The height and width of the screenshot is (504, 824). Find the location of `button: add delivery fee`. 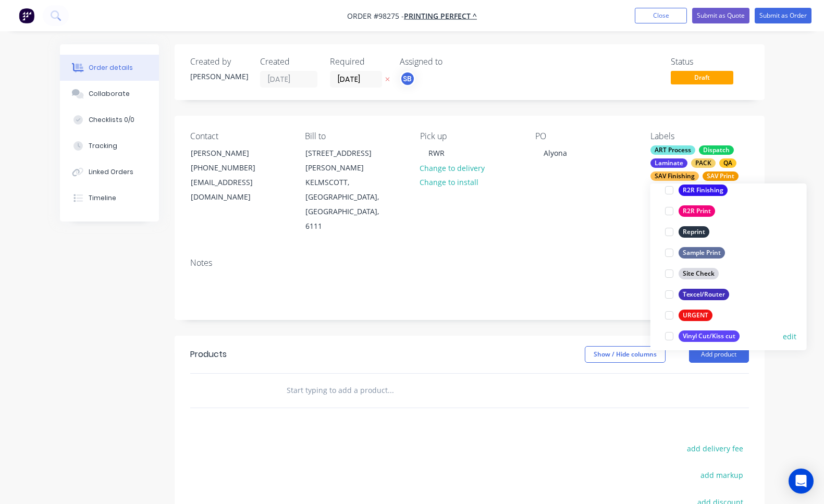

button: add delivery fee is located at coordinates (715, 448).